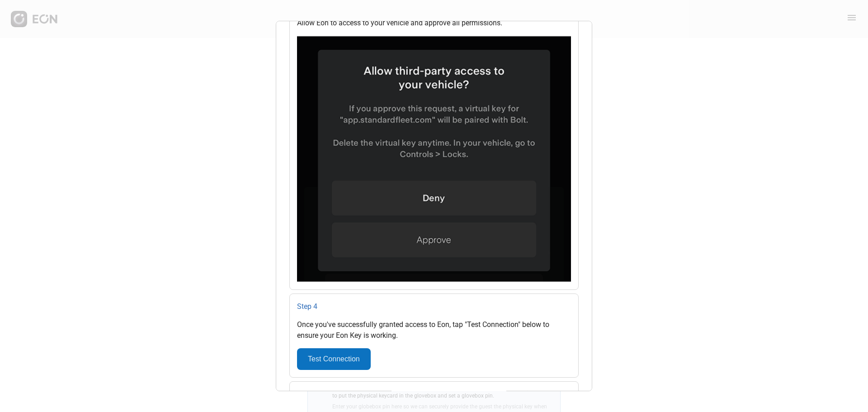 The width and height of the screenshot is (868, 412). I want to click on img: setup-virtual-key-1, so click(434, 159).